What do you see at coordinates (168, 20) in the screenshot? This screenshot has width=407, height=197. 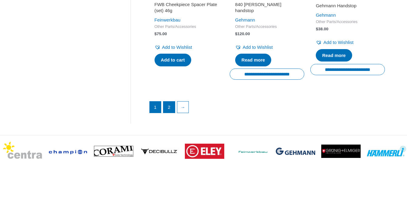 I see `a: Feinwerkbau` at bounding box center [168, 20].